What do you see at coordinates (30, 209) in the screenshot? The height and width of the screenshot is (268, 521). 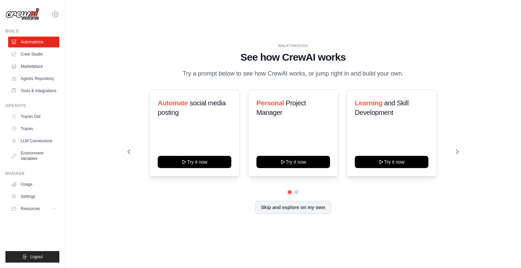 I see `span: Resources` at bounding box center [30, 209].